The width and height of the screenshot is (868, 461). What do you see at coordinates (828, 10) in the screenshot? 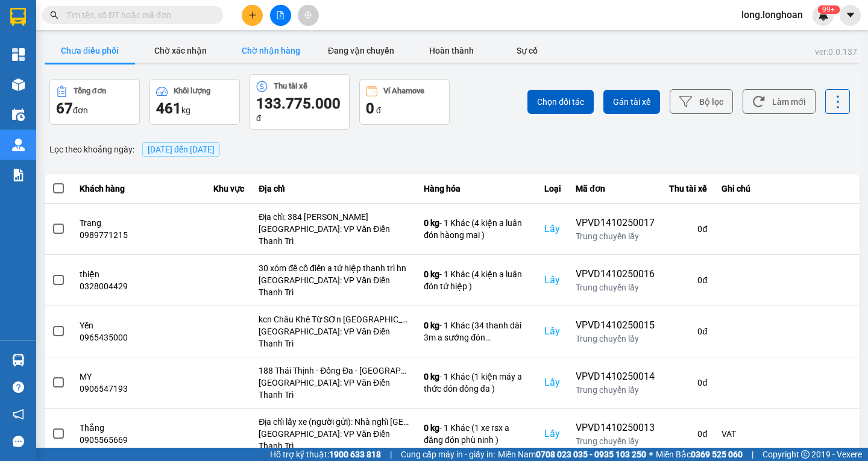
I see `sup: 686` at bounding box center [828, 10].